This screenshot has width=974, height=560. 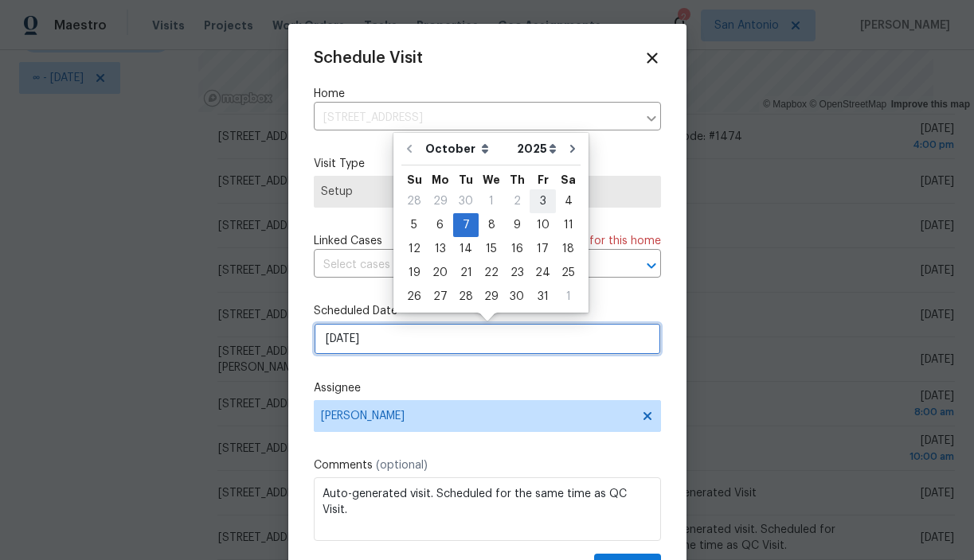 What do you see at coordinates (517, 249) in the screenshot?
I see `div: Thu Oct 16 2025` at bounding box center [517, 249].